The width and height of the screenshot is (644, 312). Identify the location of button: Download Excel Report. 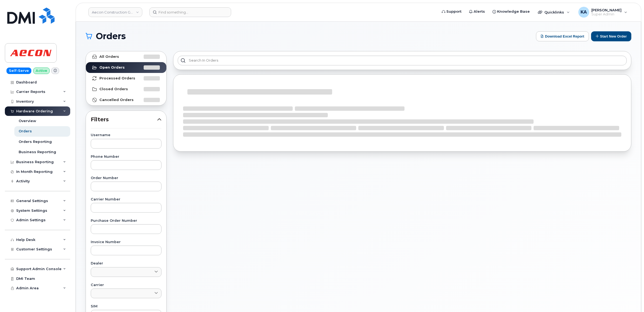
(562, 36).